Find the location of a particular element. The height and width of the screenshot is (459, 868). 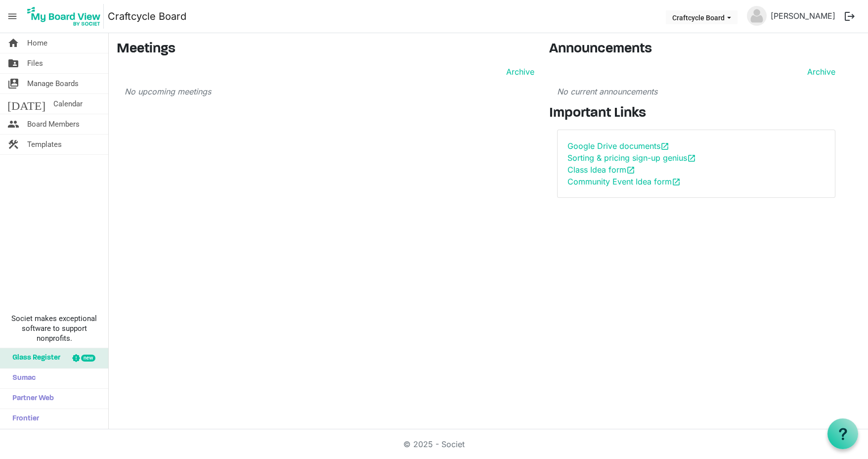

a: Class Idea formopen_in_new is located at coordinates (601, 170).